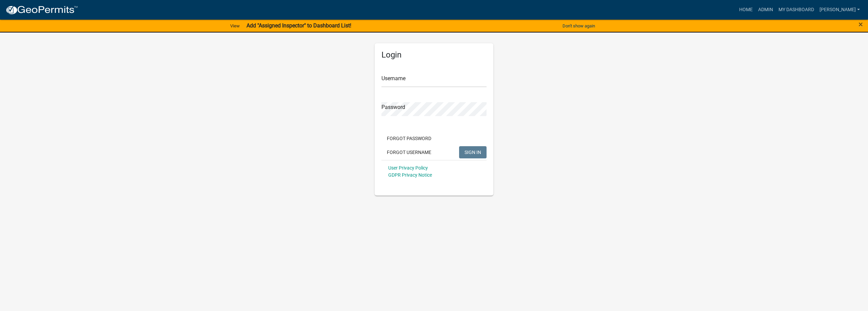 This screenshot has width=868, height=311. Describe the element at coordinates (409, 153) in the screenshot. I see `button: Forgot Username` at that location.